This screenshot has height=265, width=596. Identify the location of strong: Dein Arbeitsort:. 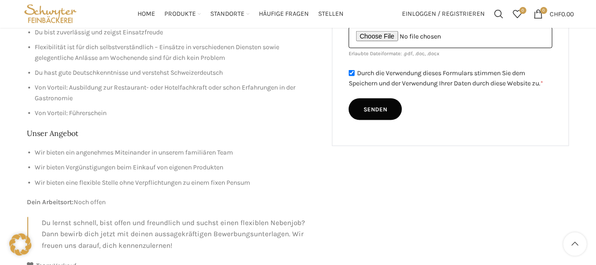
(51, 202).